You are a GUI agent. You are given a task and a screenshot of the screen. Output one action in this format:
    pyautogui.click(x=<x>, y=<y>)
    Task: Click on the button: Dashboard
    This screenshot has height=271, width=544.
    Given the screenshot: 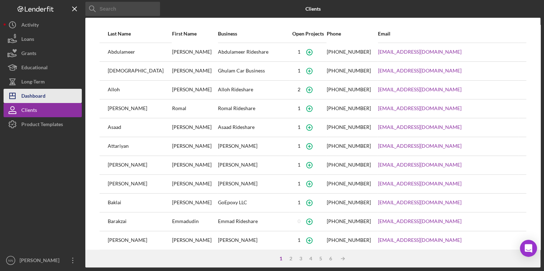 What is the action you would take?
    pyautogui.click(x=43, y=96)
    